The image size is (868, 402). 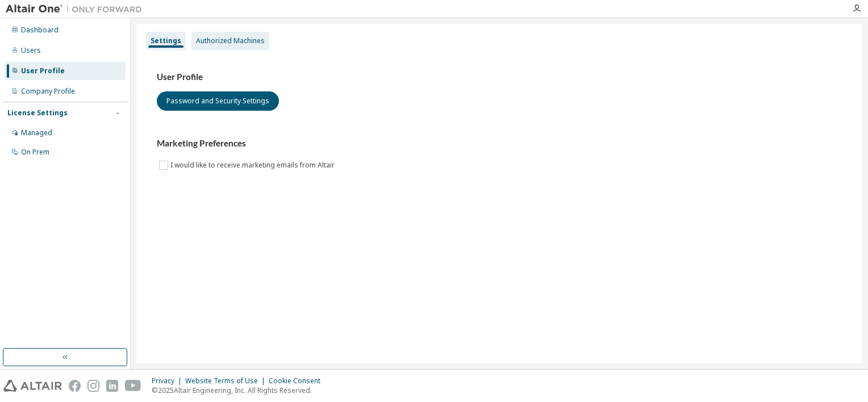 What do you see at coordinates (499, 143) in the screenshot?
I see `h3: Marketing Preferences` at bounding box center [499, 143].